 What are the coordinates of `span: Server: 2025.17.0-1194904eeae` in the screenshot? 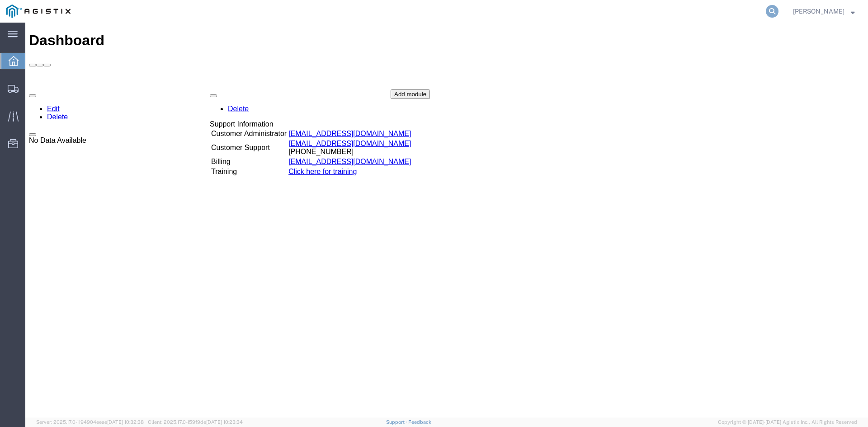 It's located at (90, 422).